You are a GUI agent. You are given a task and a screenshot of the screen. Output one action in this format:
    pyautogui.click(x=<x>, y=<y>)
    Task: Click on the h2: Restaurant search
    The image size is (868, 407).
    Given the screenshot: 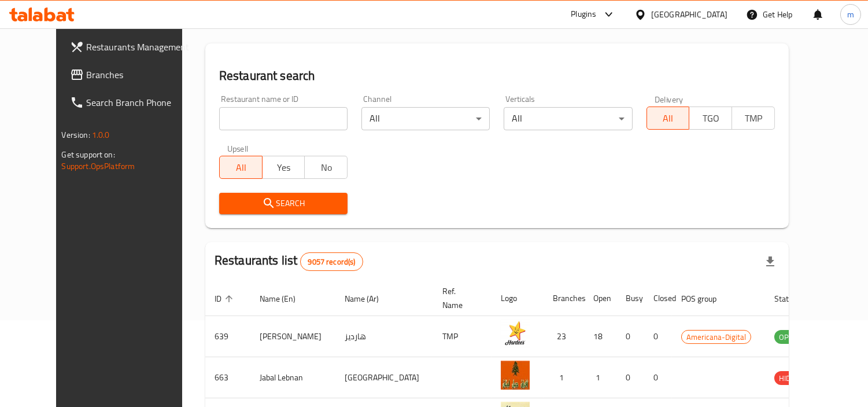 What is the action you would take?
    pyautogui.click(x=497, y=76)
    